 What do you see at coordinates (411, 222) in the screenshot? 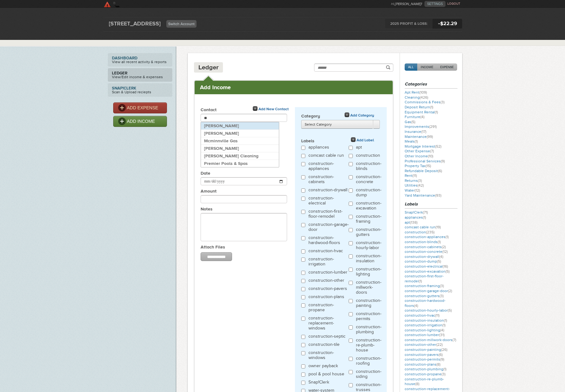
I see `a: apt` at bounding box center [411, 222].